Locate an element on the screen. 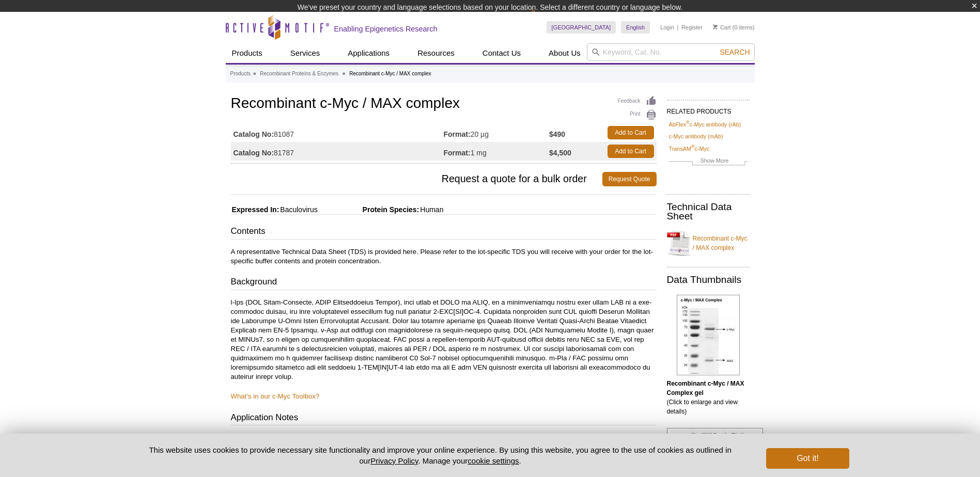  button: Got it! is located at coordinates (808, 459).